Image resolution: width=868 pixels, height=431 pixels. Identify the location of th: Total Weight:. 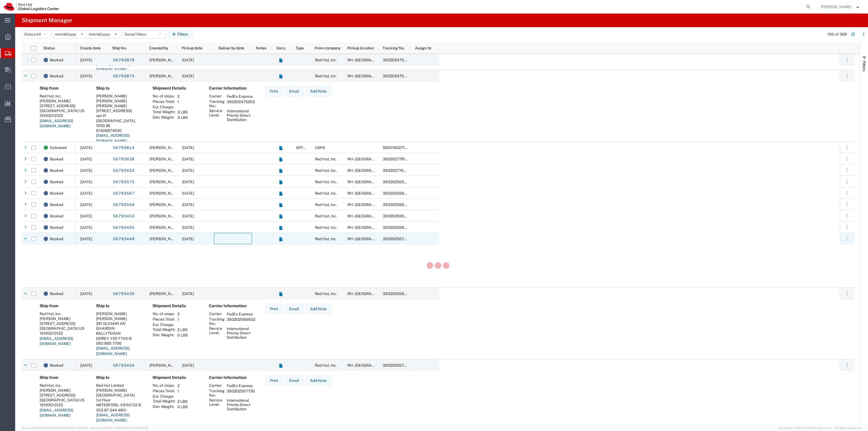
(164, 112).